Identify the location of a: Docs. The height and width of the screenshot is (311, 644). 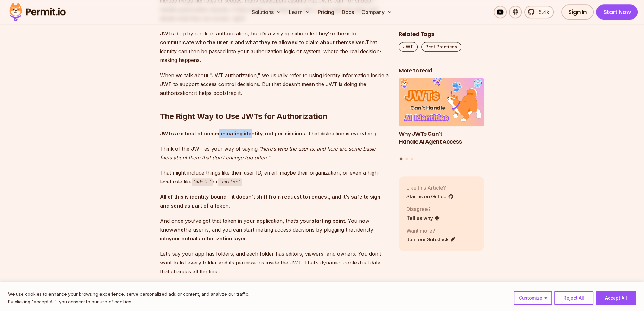
(348, 12).